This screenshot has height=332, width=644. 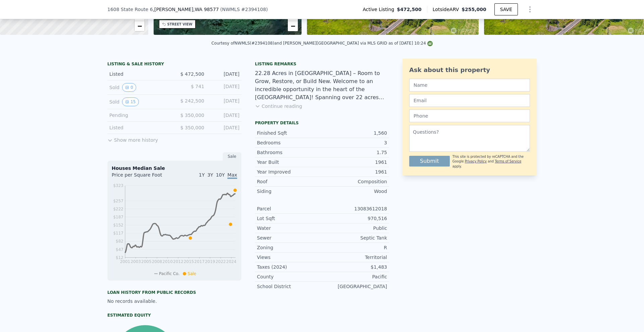 What do you see at coordinates (290, 152) in the screenshot?
I see `div: Bathrooms` at bounding box center [290, 152].